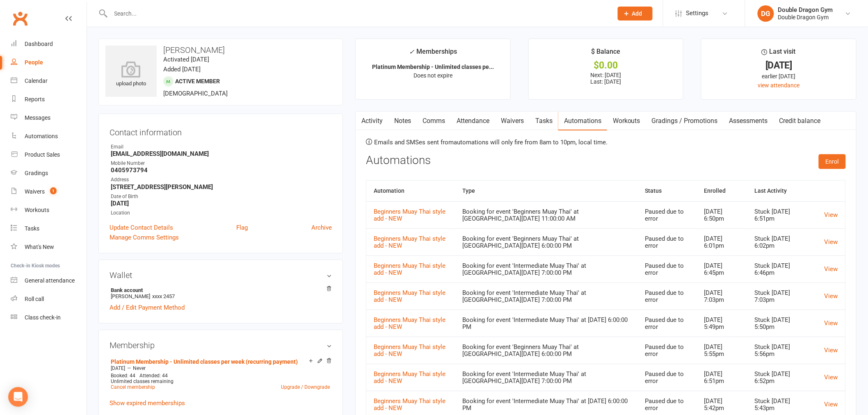 The image size is (868, 415). What do you see at coordinates (36, 81) in the screenshot?
I see `div: Calendar` at bounding box center [36, 81].